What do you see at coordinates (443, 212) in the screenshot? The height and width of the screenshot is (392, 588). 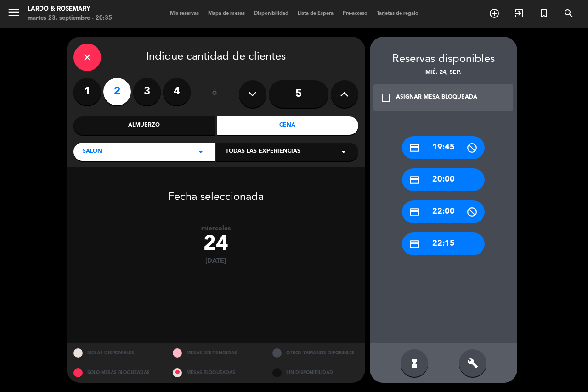 I see `div: 22:00` at bounding box center [443, 212].